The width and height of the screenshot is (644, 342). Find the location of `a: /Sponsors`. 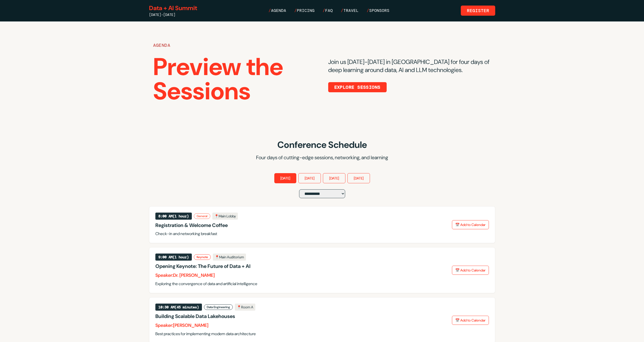

a: /Sponsors is located at coordinates (378, 10).